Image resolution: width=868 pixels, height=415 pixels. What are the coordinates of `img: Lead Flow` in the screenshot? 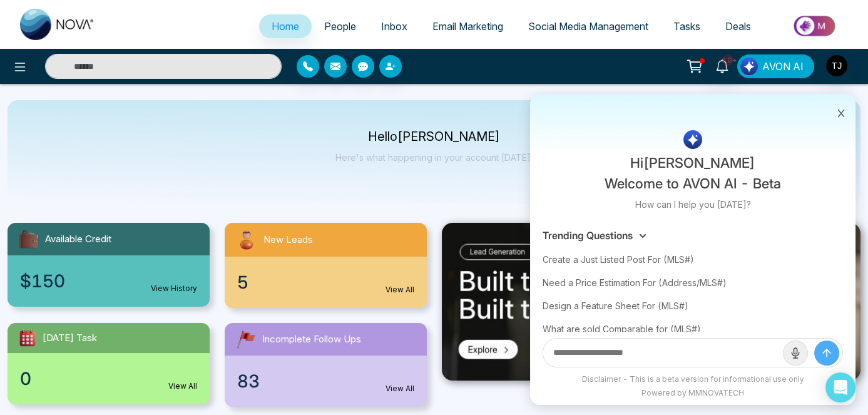 It's located at (749, 66).